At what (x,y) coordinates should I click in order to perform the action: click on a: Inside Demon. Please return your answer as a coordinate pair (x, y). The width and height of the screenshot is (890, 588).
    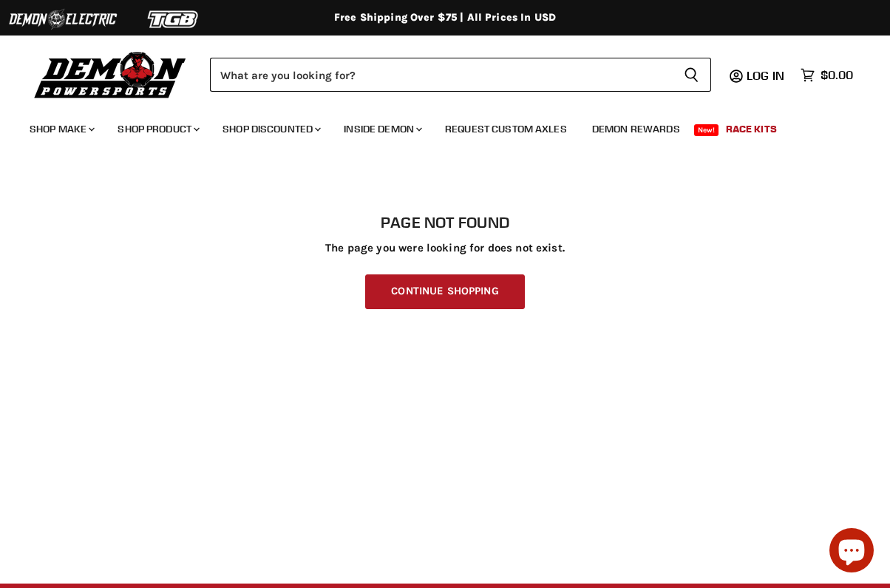
    Looking at the image, I should click on (382, 129).